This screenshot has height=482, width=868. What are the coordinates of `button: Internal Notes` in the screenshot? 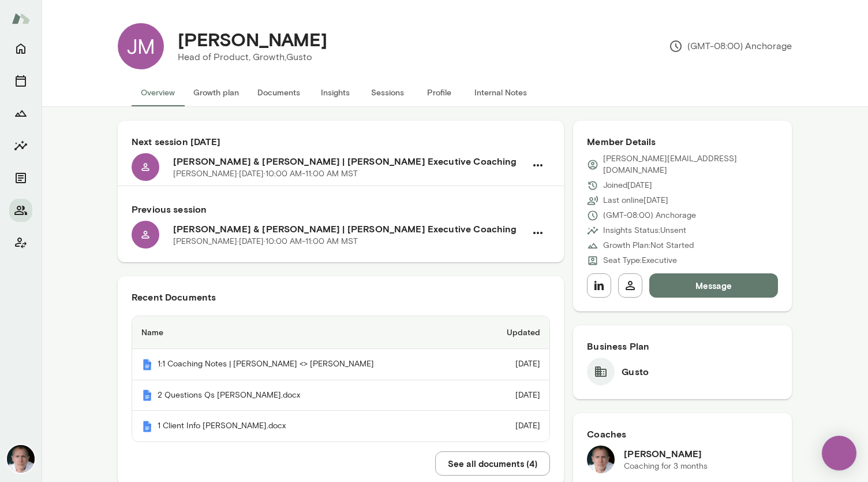 It's located at (500, 93).